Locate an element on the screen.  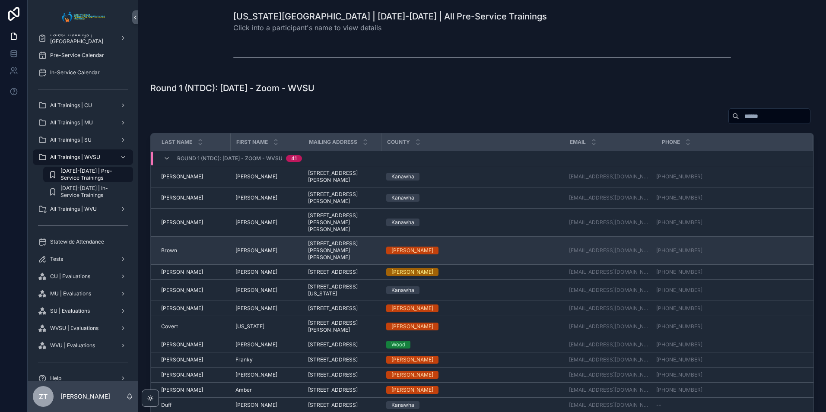
span: All Trainings | MU is located at coordinates (71, 123).